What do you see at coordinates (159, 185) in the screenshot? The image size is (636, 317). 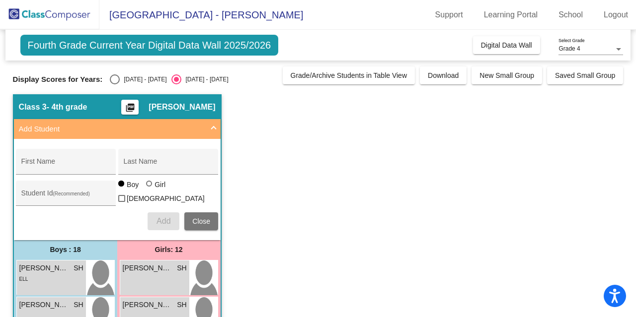 I see `div: Girl` at bounding box center [159, 185].